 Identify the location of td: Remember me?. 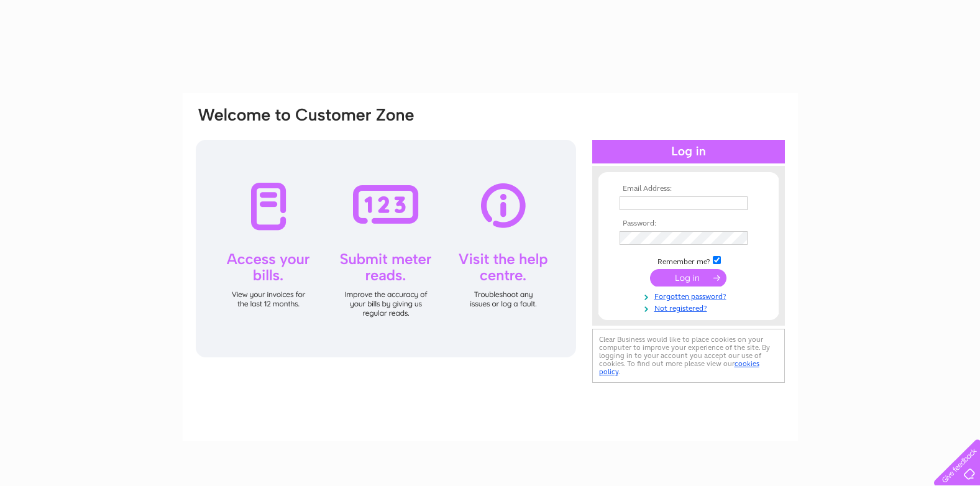
(689, 260).